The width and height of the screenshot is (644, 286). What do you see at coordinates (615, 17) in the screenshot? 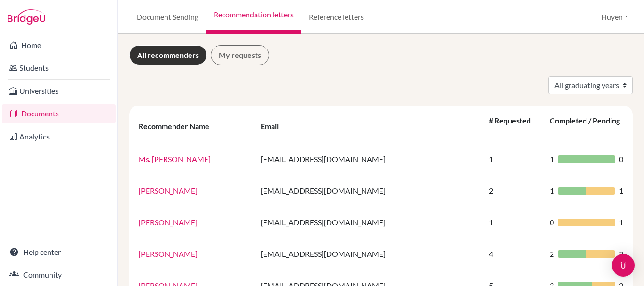
I see `button: Huyen` at bounding box center [615, 17].